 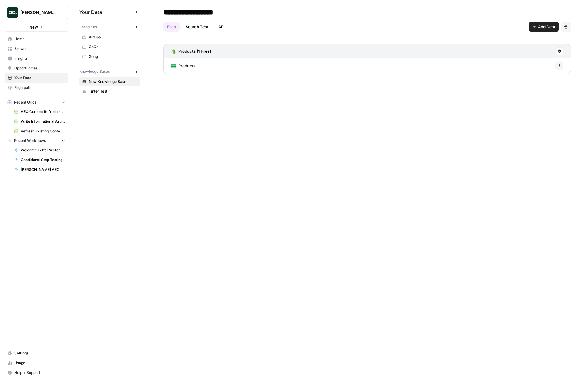 I want to click on a: Welcome Letter Writer, so click(x=40, y=150).